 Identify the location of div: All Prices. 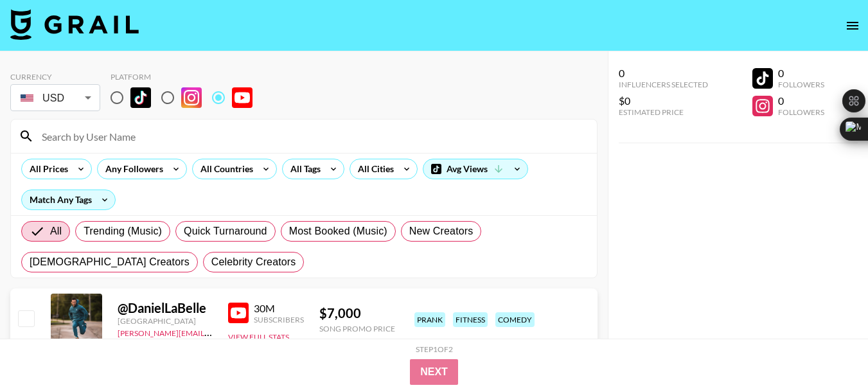
(46, 169).